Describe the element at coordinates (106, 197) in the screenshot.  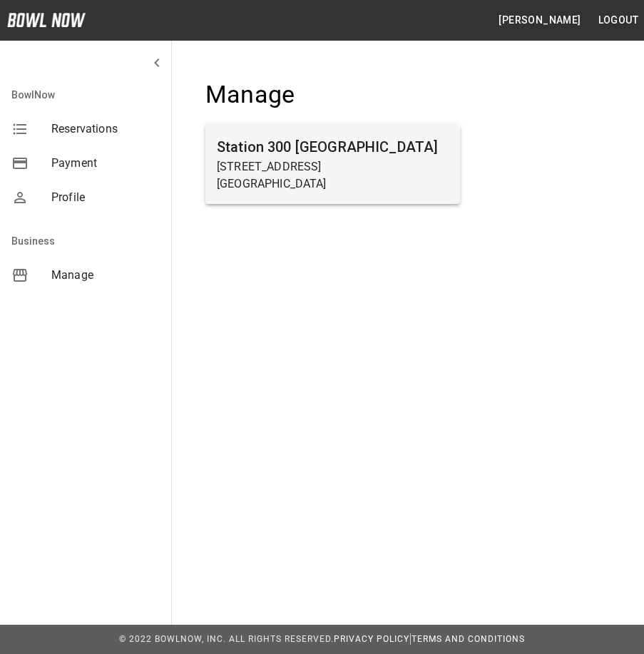
I see `span: Profile` at that location.